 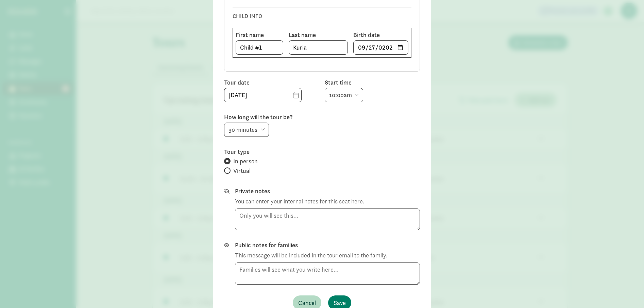 What do you see at coordinates (245, 161) in the screenshot?
I see `span: In person` at bounding box center [245, 161].